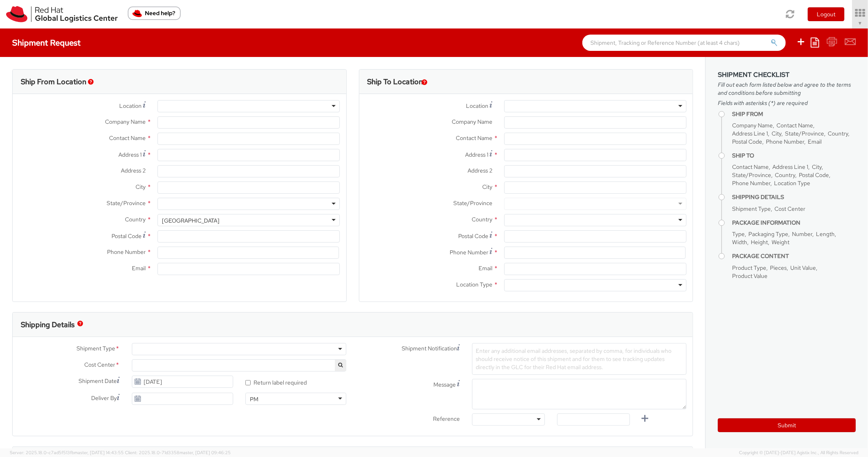 This screenshot has height=457, width=868. Describe the element at coordinates (67, 452) in the screenshot. I see `span: Server: 2025.18.0-c7ad5f513fb` at that location.